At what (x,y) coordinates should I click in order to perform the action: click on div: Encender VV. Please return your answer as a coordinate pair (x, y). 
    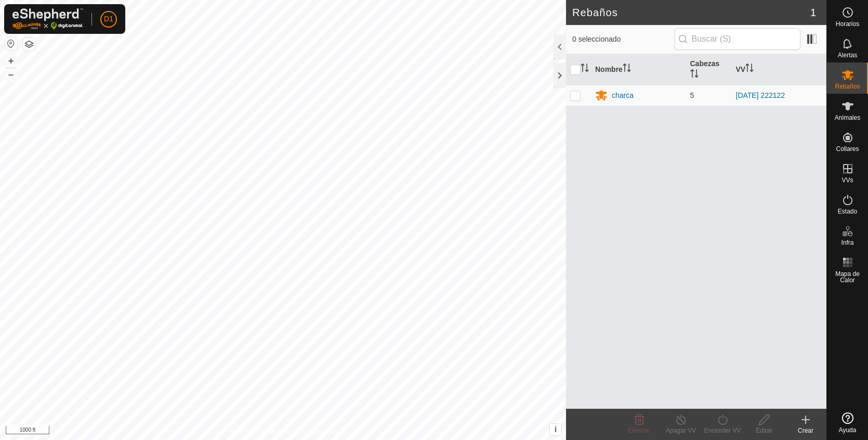
    Looking at the image, I should click on (722, 430).